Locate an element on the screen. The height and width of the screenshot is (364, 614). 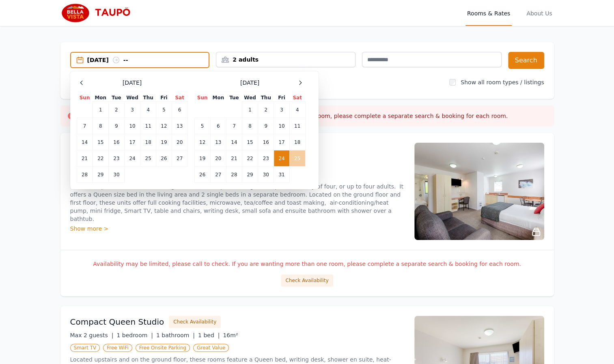
span: 1 bedroom | is located at coordinates (135, 335).